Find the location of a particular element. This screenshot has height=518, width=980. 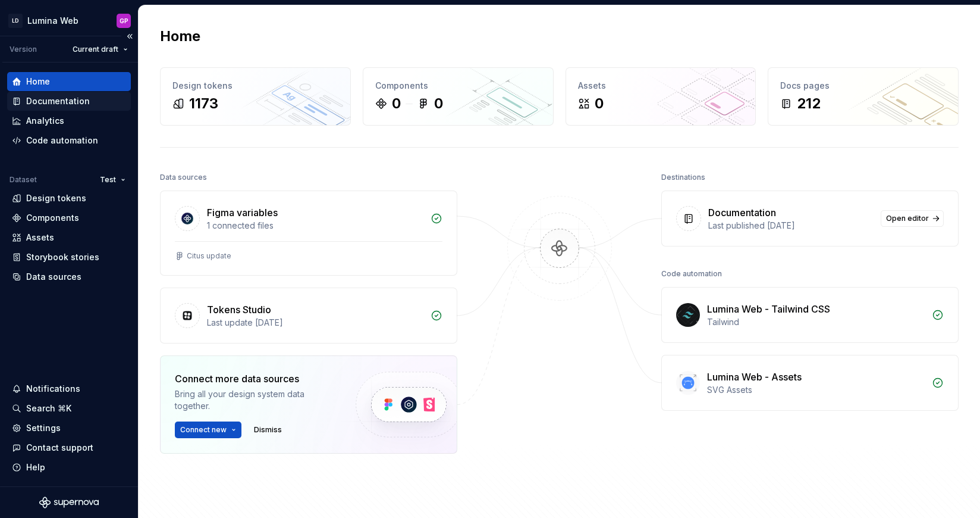

a: Documentation is located at coordinates (69, 101).